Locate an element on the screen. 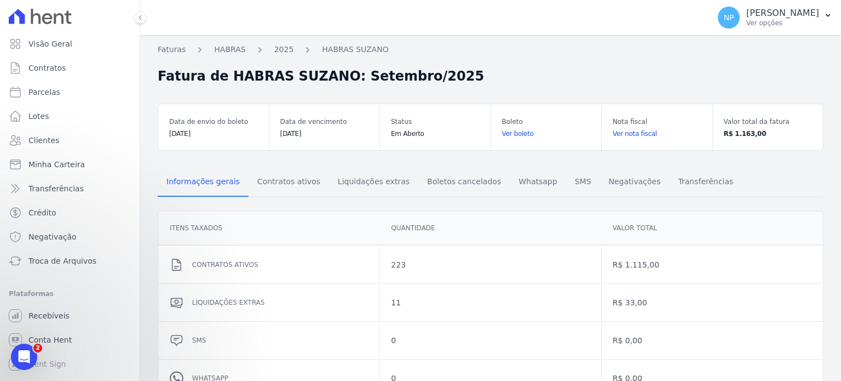  a: Minha Carteira is located at coordinates (70, 164).